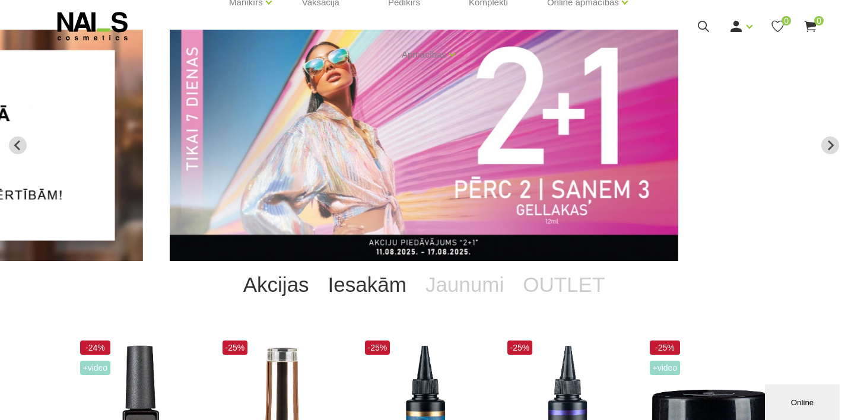  Describe the element at coordinates (37, 20) in the screenshot. I see `div: Online` at that location.